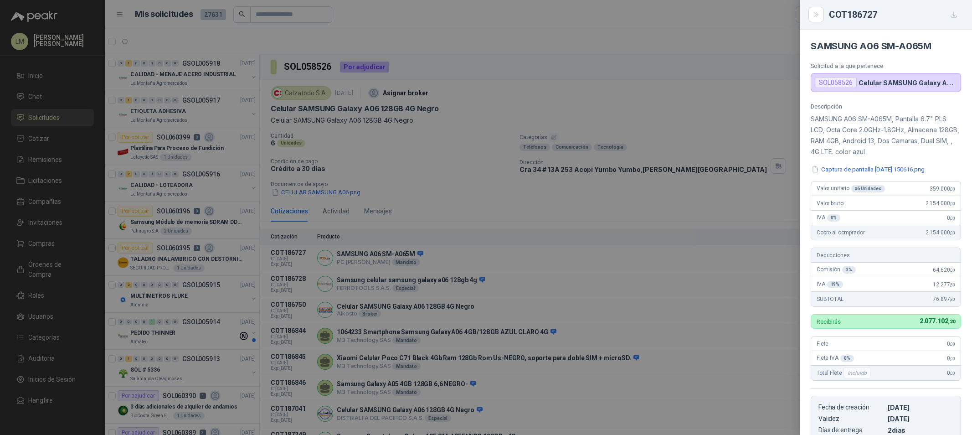 The image size is (972, 435). What do you see at coordinates (943, 189) in the screenshot?
I see `span: 359.000` at bounding box center [943, 189].